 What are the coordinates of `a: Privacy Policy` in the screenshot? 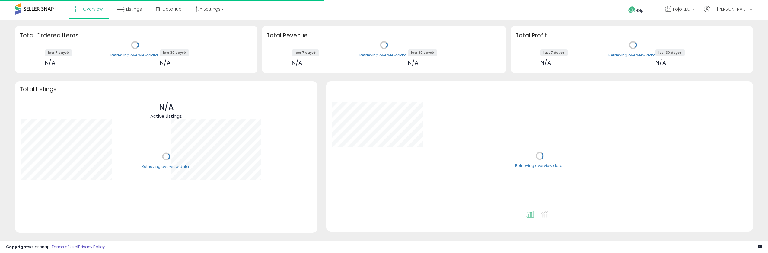 It's located at (91, 247).